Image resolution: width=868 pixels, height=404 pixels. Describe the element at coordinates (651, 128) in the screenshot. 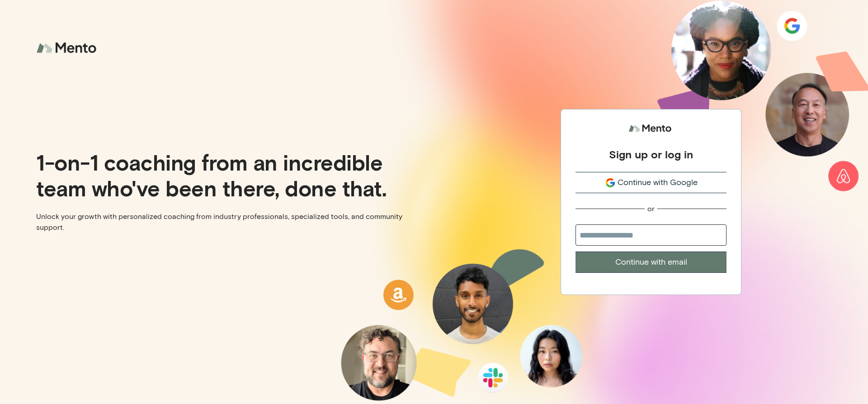

I see `img: logo.svg` at that location.